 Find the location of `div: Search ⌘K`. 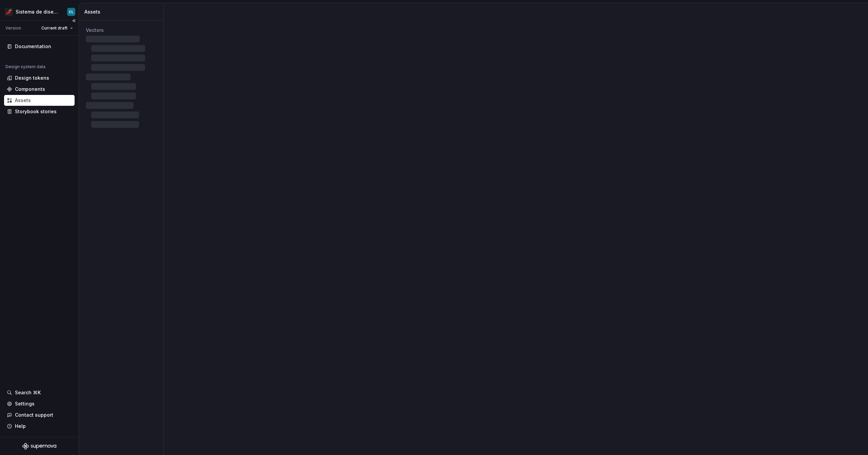

div: Search ⌘K is located at coordinates (28, 392).